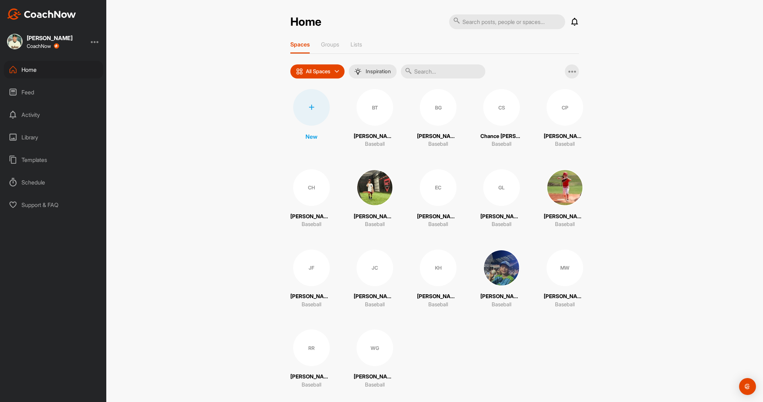  Describe the element at coordinates (438, 188) in the screenshot. I see `div: EC` at that location.